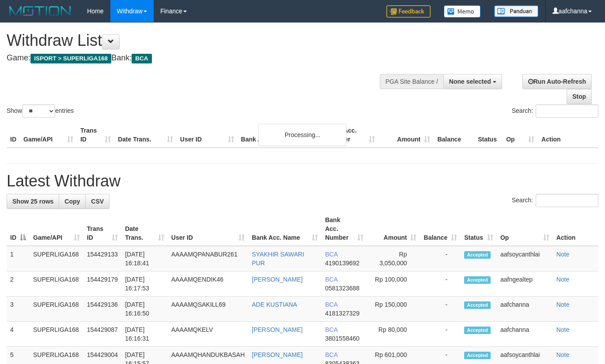  Describe the element at coordinates (40, 11) in the screenshot. I see `img: MOTION_logo.png` at that location.